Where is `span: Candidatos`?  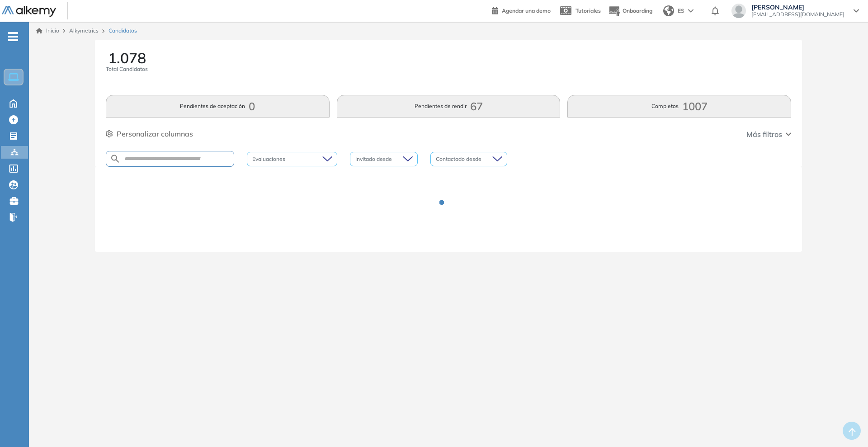 span: Candidatos is located at coordinates (122, 31).